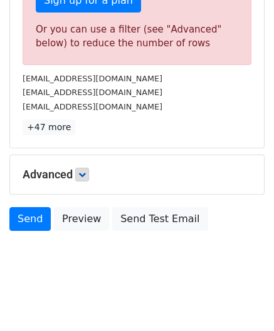  What do you see at coordinates (81, 219) in the screenshot?
I see `a: Preview` at bounding box center [81, 219].